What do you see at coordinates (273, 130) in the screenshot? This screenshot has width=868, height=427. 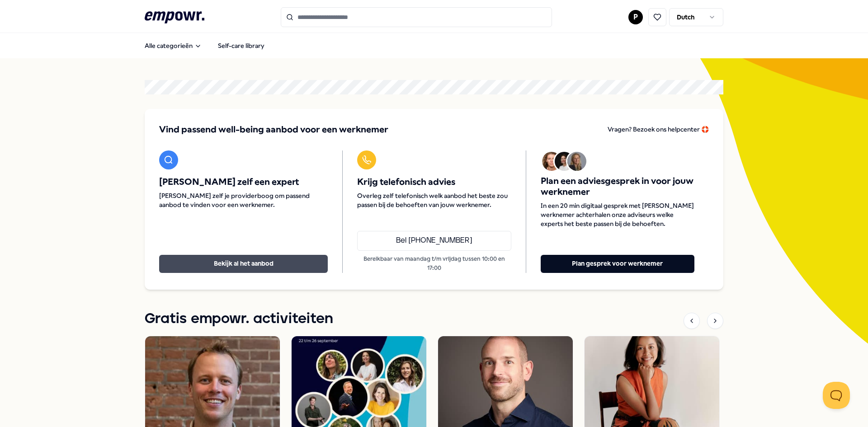 I see `span: Vind passend well-being aanbod voor een werknemer` at bounding box center [273, 130].